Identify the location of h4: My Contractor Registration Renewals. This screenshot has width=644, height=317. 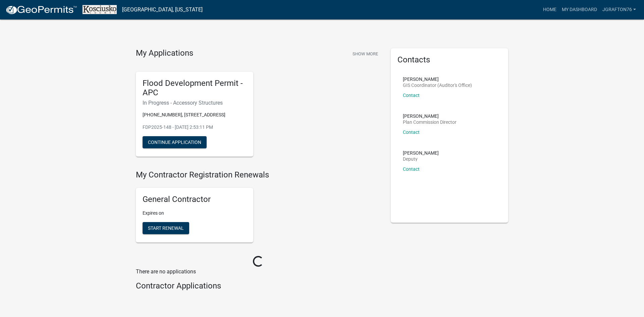
(259, 175).